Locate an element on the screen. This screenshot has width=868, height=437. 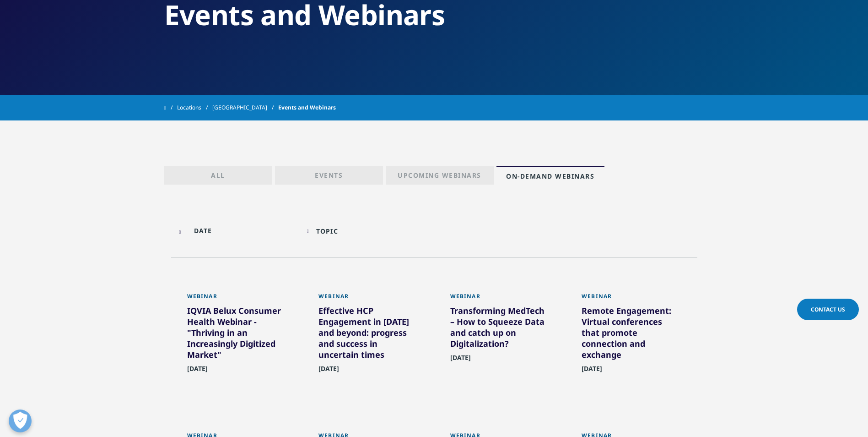
span: Contact Us is located at coordinates (828, 309).